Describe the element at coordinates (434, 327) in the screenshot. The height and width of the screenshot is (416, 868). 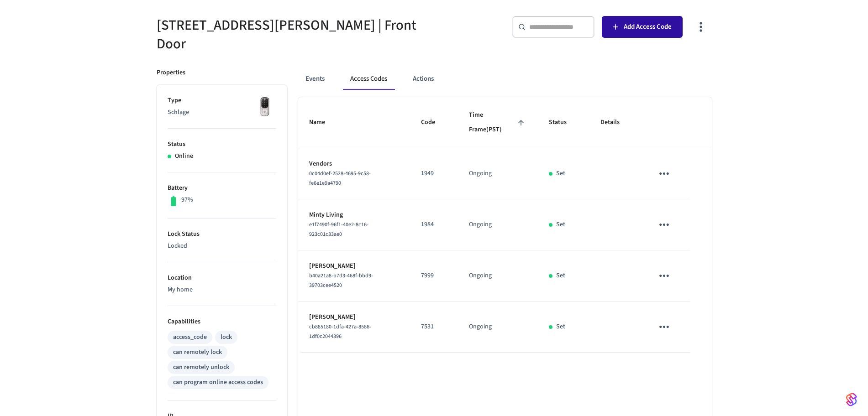
I see `p: 7531` at that location.